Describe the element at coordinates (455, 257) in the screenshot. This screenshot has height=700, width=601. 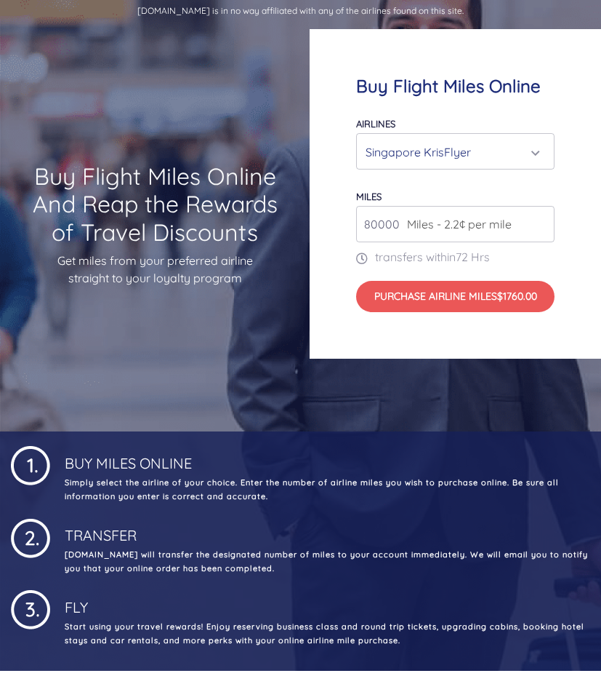
I see `p: transfers within` at that location.